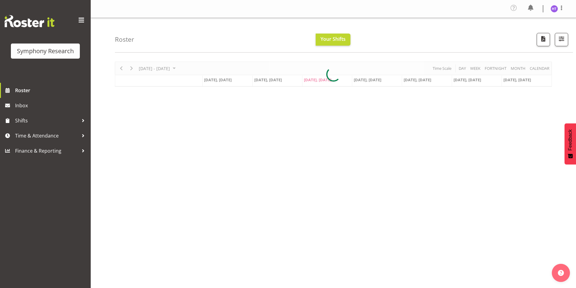  What do you see at coordinates (51, 105) in the screenshot?
I see `span: Inbox` at bounding box center [51, 105].